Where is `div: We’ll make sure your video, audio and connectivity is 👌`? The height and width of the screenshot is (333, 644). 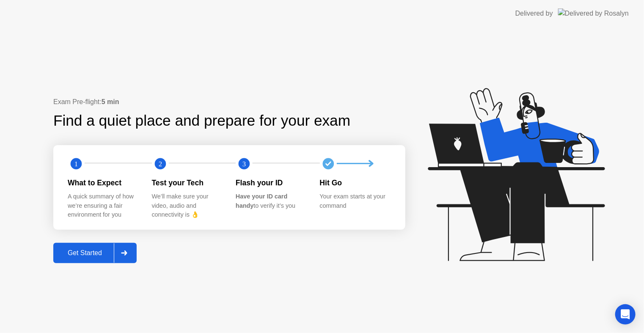 div: We’ll make sure your video, audio and connectivity is 👌 is located at coordinates (187, 206).